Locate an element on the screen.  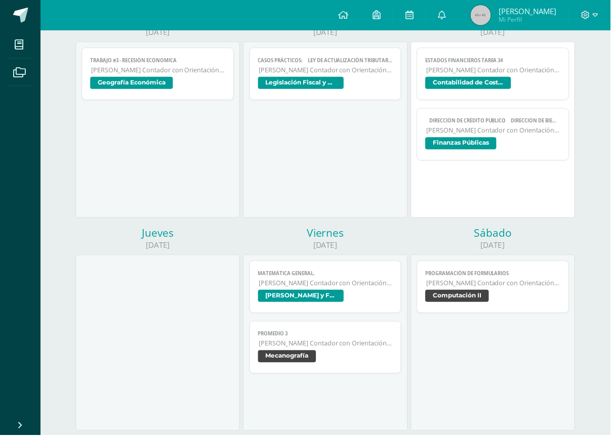
span: TRABAJO #3 - RECESIÓN ECONOMICA is located at coordinates (158, 61).